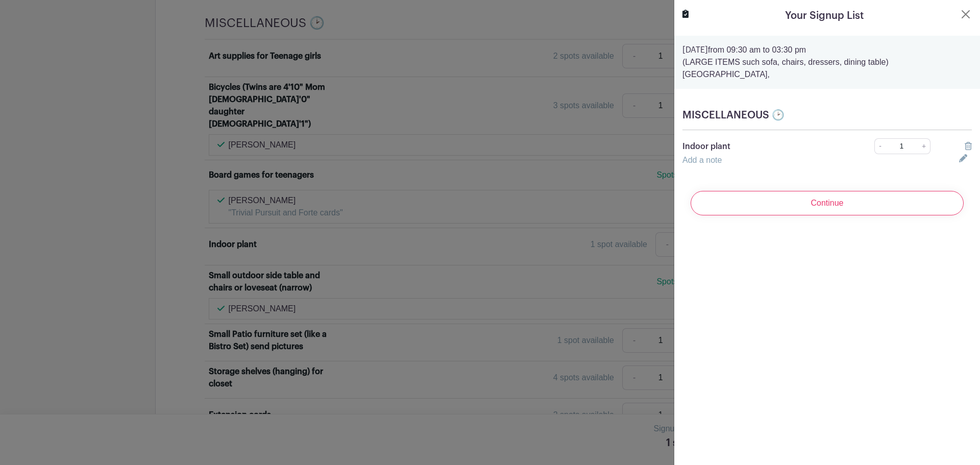  What do you see at coordinates (827, 115) in the screenshot?
I see `h5: MISCELLANEOUS 🕑` at bounding box center [827, 115].